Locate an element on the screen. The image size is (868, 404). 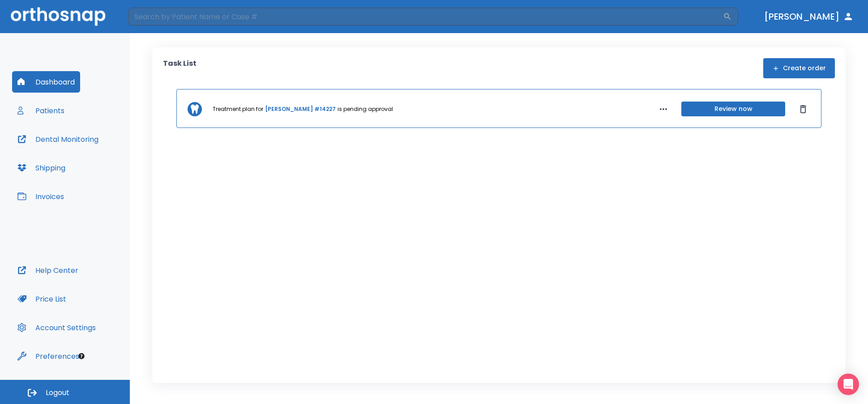
a: Invoices is located at coordinates (40, 196).